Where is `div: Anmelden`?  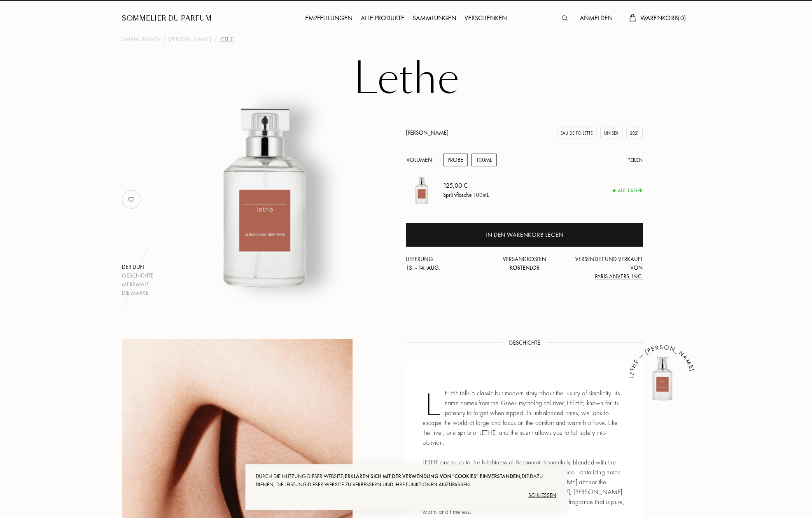
div: Anmelden is located at coordinates (597, 18).